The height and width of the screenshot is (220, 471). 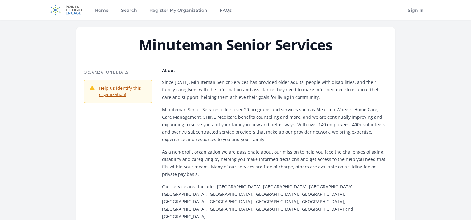 I want to click on h1: Minuteman Senior Services, so click(x=236, y=45).